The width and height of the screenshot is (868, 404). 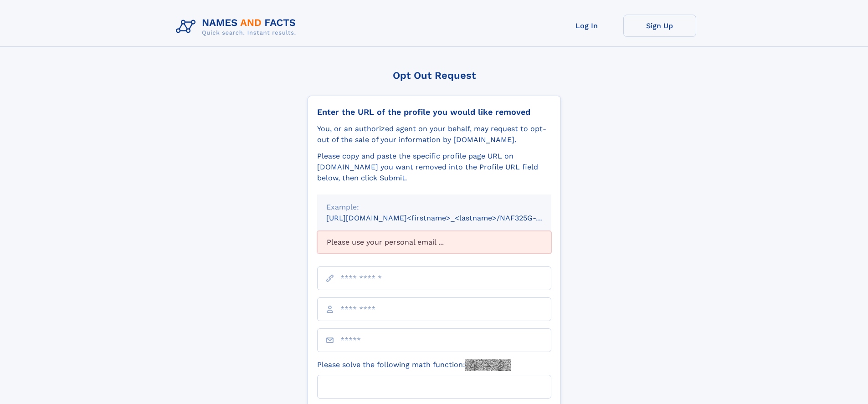 I want to click on label: Please solve the following math function:, so click(x=414, y=366).